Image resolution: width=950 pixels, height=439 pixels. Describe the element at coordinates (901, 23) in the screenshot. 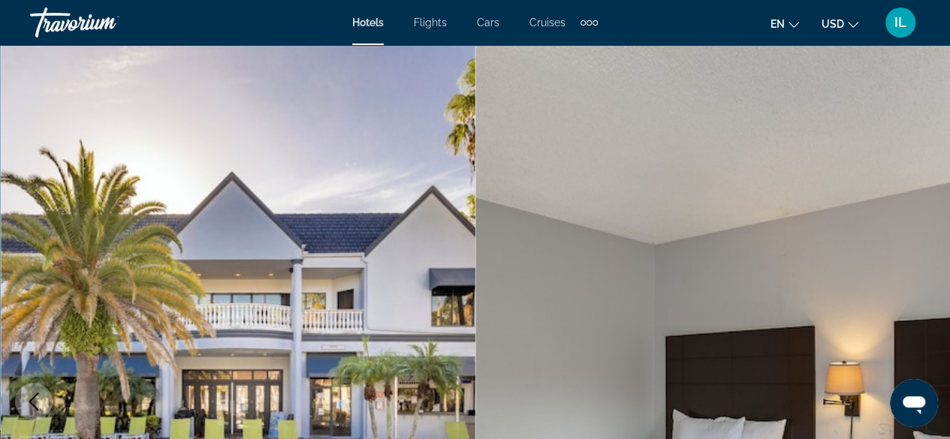

I see `span: IL` at that location.